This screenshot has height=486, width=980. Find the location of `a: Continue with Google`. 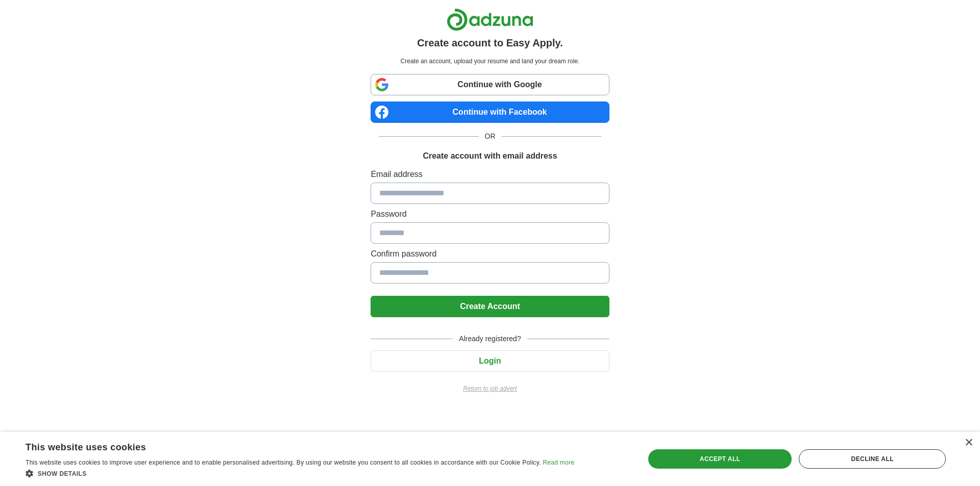

a: Continue with Google is located at coordinates (489, 84).